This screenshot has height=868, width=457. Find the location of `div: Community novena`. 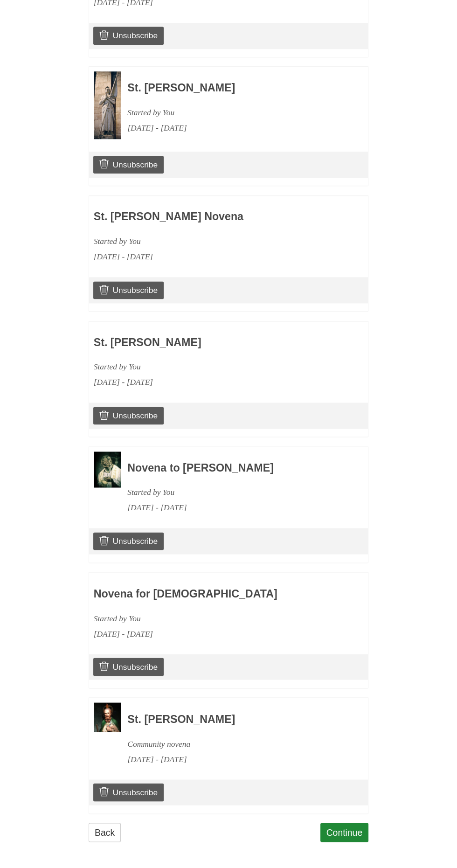

div: Community novena is located at coordinates (235, 743).